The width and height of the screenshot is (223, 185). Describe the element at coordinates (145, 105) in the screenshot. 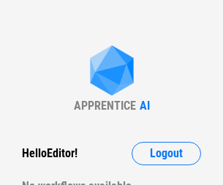

I see `div: AI` at that location.